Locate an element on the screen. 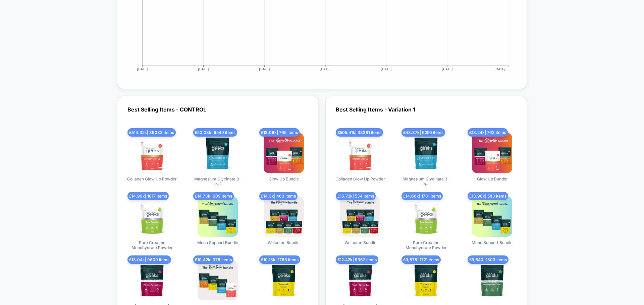  span: £ 9,878 | 1721 items is located at coordinates (421, 260).